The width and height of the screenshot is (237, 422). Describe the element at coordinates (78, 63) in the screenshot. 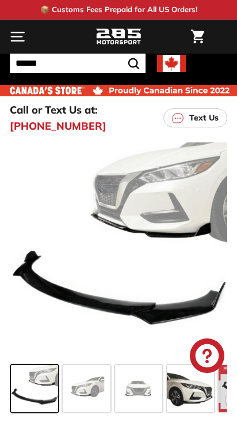

I see `input: Search` at that location.